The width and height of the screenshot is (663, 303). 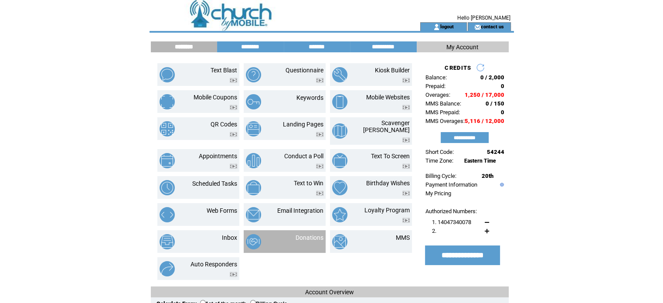 What do you see at coordinates (480, 161) in the screenshot?
I see `span: Eastern Time` at bounding box center [480, 161].